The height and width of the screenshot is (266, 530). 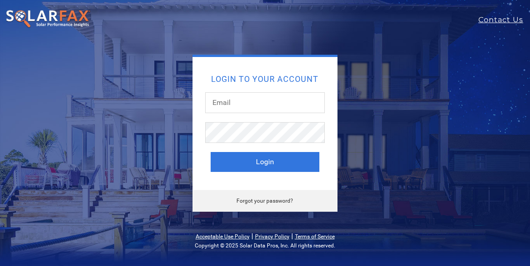 What do you see at coordinates (265, 162) in the screenshot?
I see `button: Login` at bounding box center [265, 162].